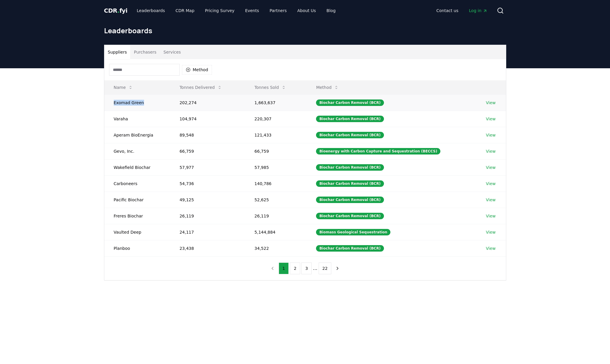 Image resolution: width=610 pixels, height=364 pixels. I want to click on td: 5,144,884, so click(276, 232).